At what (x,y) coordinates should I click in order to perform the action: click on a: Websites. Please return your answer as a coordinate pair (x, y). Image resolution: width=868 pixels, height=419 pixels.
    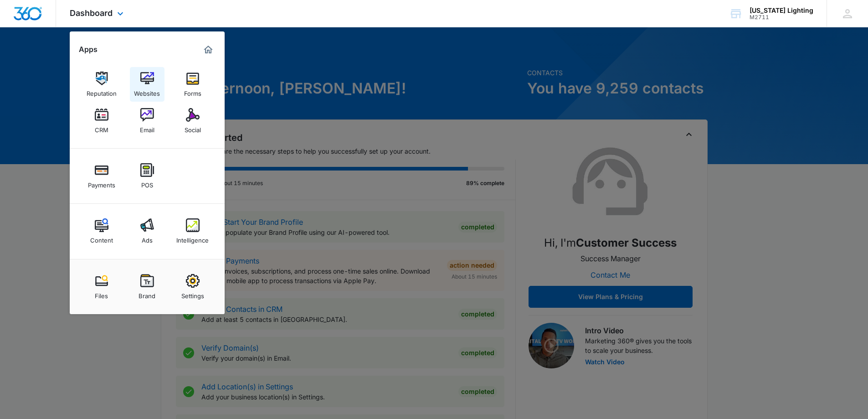
    Looking at the image, I should click on (147, 85).